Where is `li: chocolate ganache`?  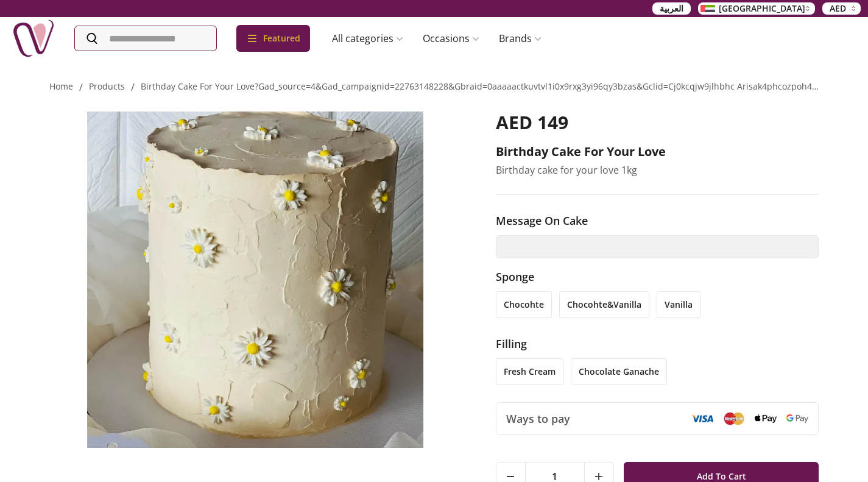
li: chocolate ganache is located at coordinates (619, 372).